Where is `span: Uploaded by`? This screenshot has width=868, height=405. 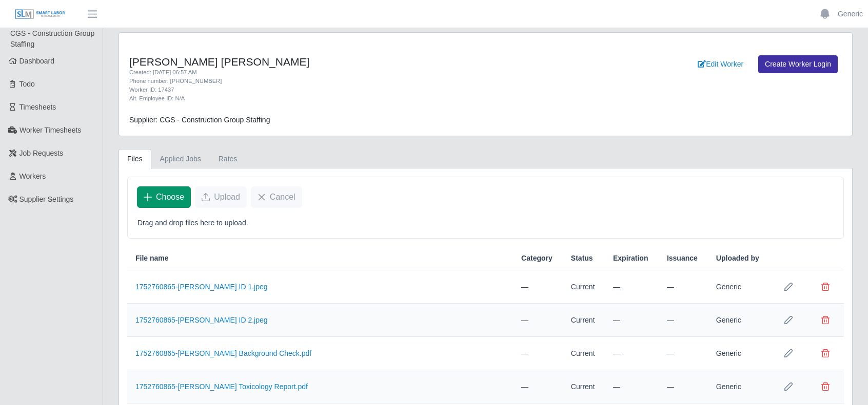
span: Uploaded by is located at coordinates (737, 258).